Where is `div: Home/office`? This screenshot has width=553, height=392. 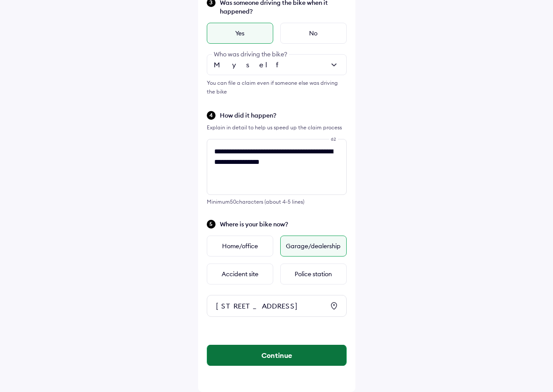
div: Home/office is located at coordinates (240, 246).